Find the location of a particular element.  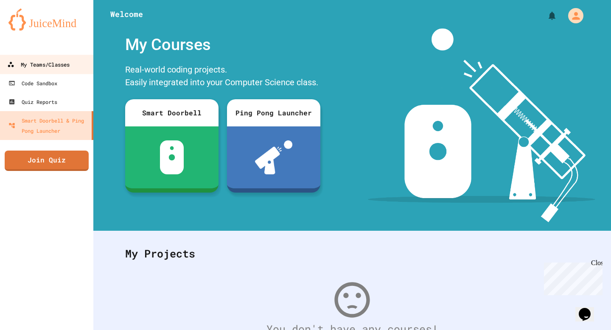

div: My Teams/Classes is located at coordinates (38, 65).